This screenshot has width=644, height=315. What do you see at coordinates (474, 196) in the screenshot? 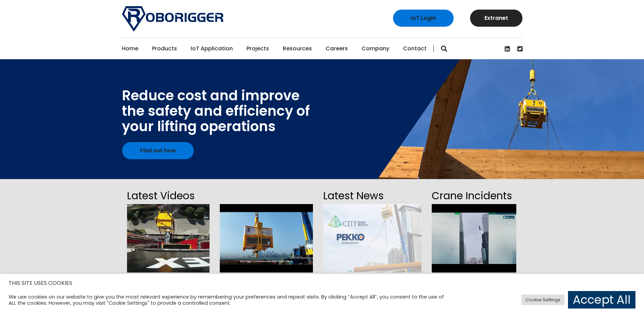
I see `h2: Crane Incidents` at bounding box center [474, 196].